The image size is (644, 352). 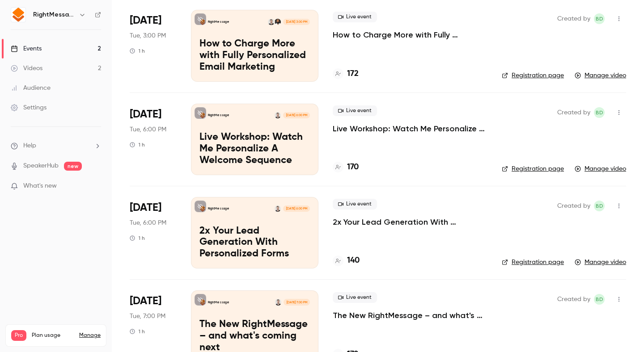 What do you see at coordinates (153, 46) in the screenshot?
I see `div: Aug 26 Tue, 2:00 PM (Europe/London)` at bounding box center [153, 46].